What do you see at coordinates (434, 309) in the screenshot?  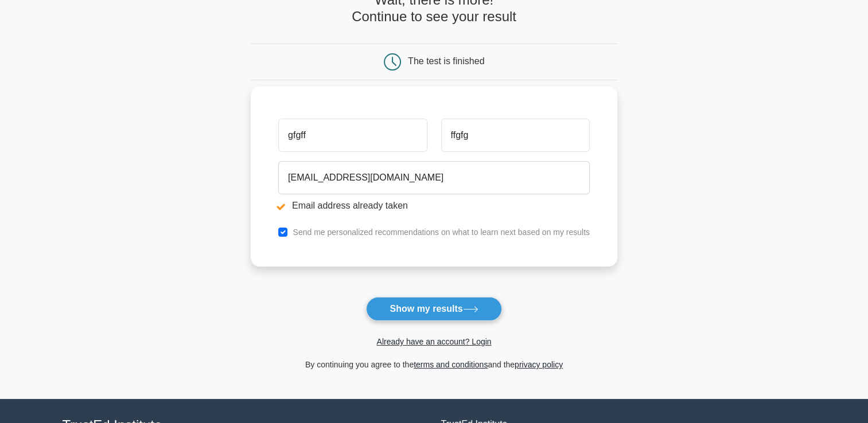 I see `button: Show my results` at bounding box center [434, 309].